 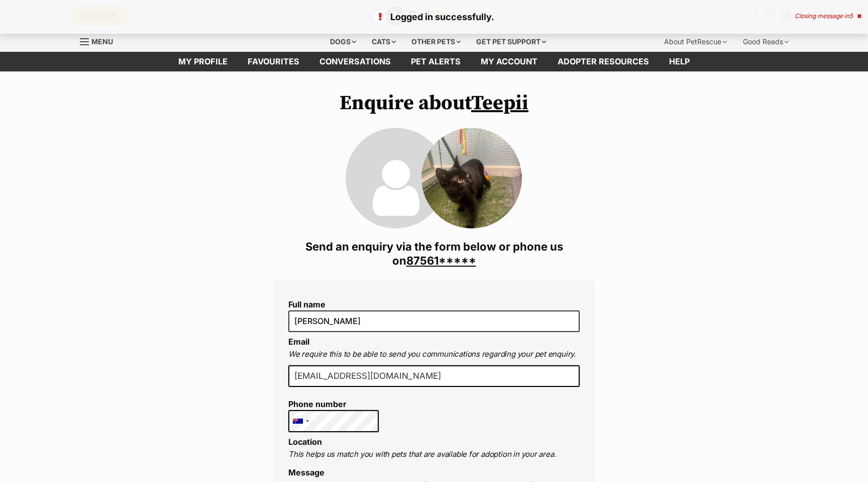 What do you see at coordinates (499, 103) in the screenshot?
I see `a: Teepii` at bounding box center [499, 103].